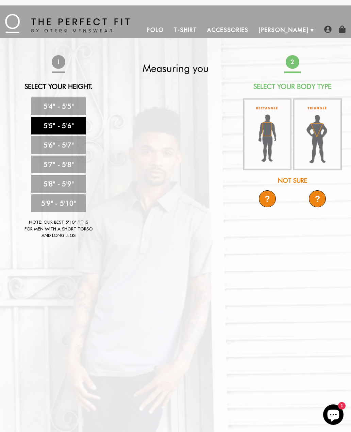  I want to click on span: 1, so click(59, 62).